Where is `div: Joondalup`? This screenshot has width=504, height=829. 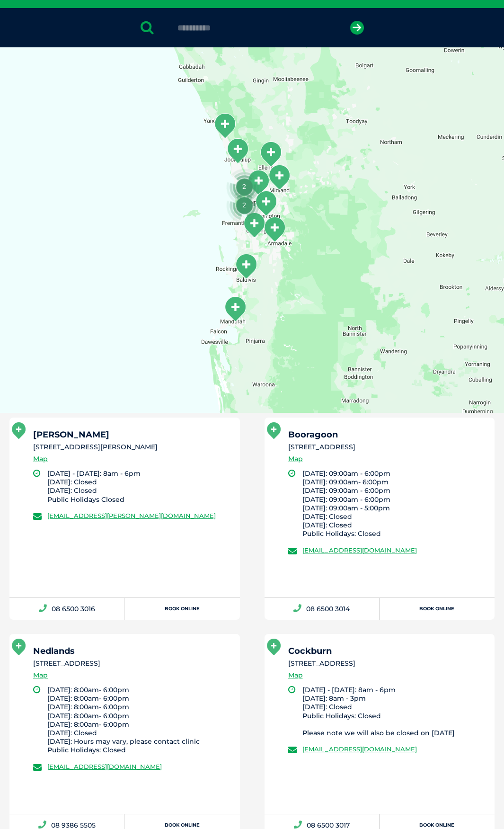
div: Joondalup is located at coordinates (237, 151).